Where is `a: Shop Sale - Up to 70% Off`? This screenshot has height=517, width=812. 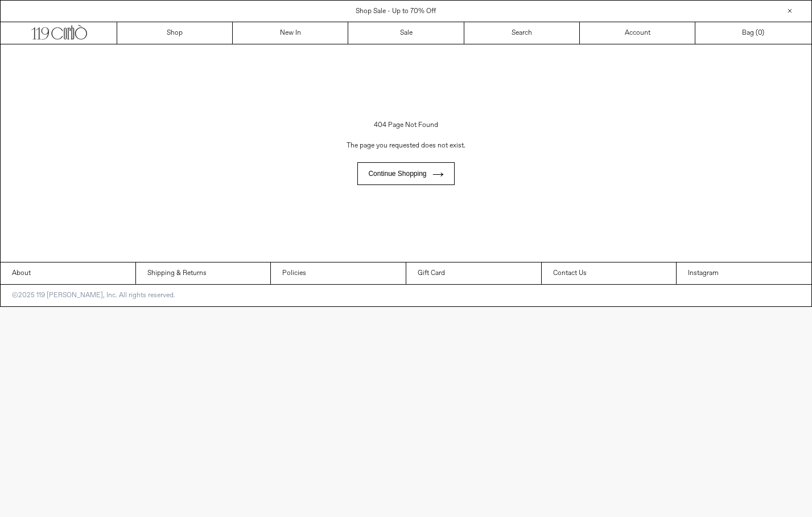 a: Shop Sale - Up to 70% Off is located at coordinates (396, 11).